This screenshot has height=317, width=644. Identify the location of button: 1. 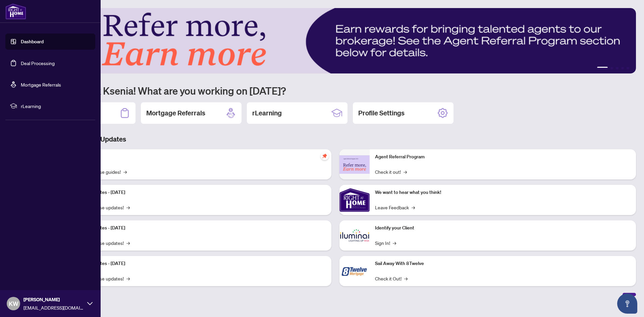
(603, 68).